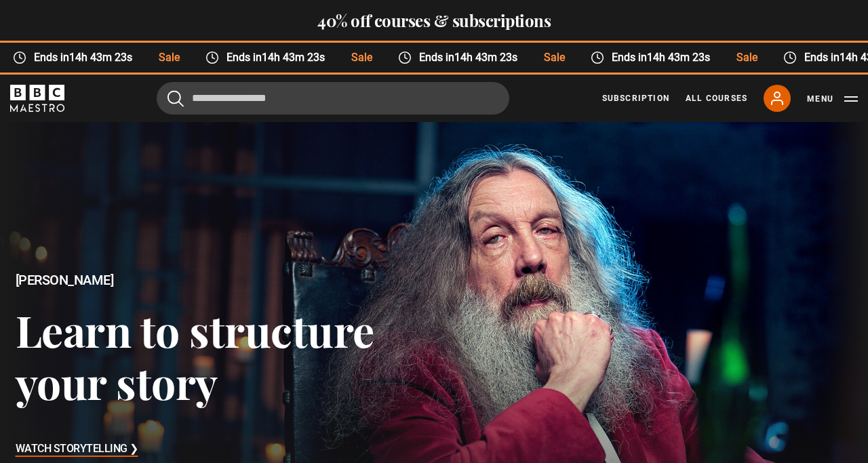  What do you see at coordinates (76, 450) in the screenshot?
I see `h3: Watch Storytelling ❯` at bounding box center [76, 450].